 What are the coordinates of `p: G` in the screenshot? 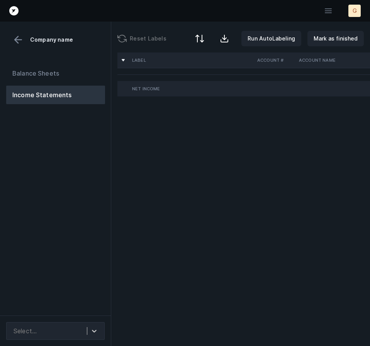 It's located at (355, 11).